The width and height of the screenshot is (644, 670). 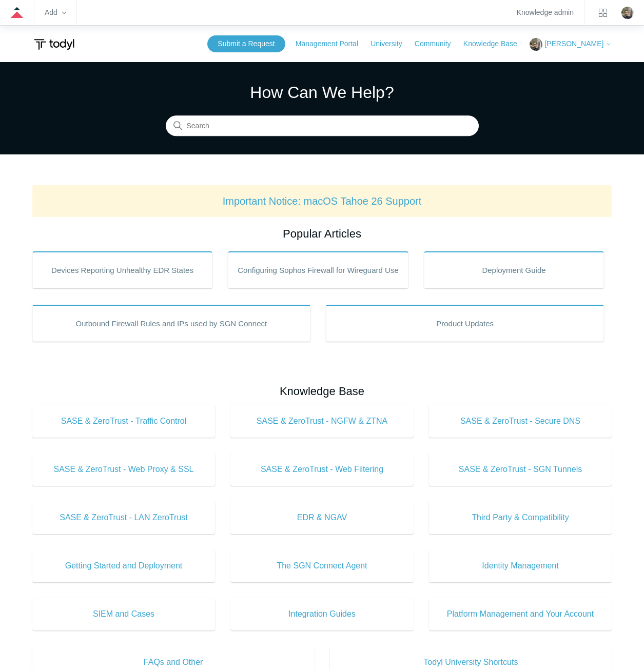 I want to click on span: SASE & ZeroTrust - NGFW & ZTNA, so click(x=322, y=421).